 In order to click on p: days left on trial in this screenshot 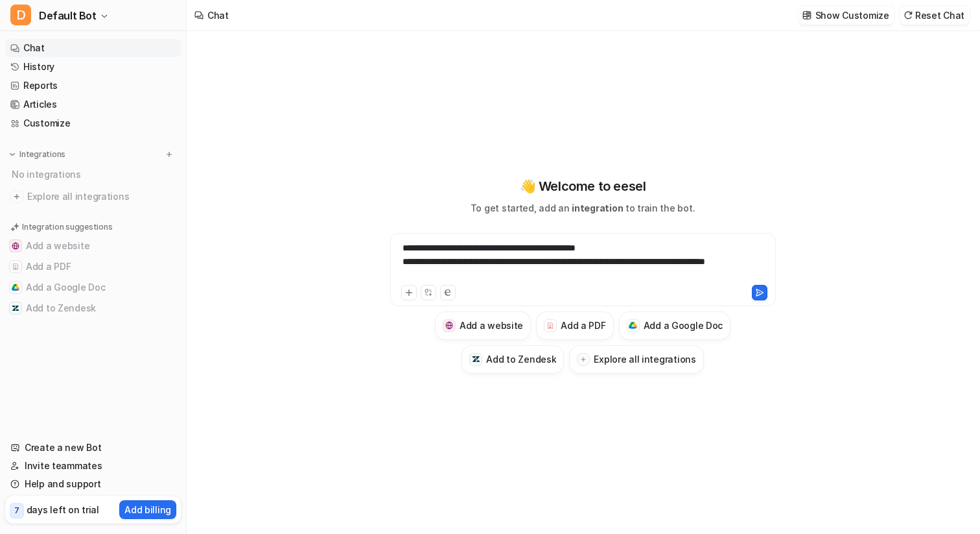, I will do `click(63, 509)`.